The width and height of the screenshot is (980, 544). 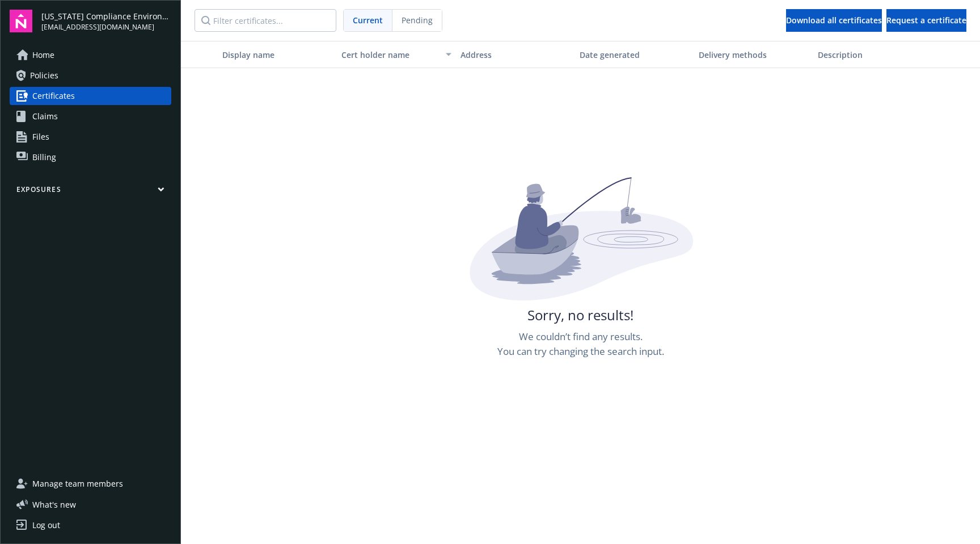 I want to click on button: Request a certificate, so click(x=926, y=20).